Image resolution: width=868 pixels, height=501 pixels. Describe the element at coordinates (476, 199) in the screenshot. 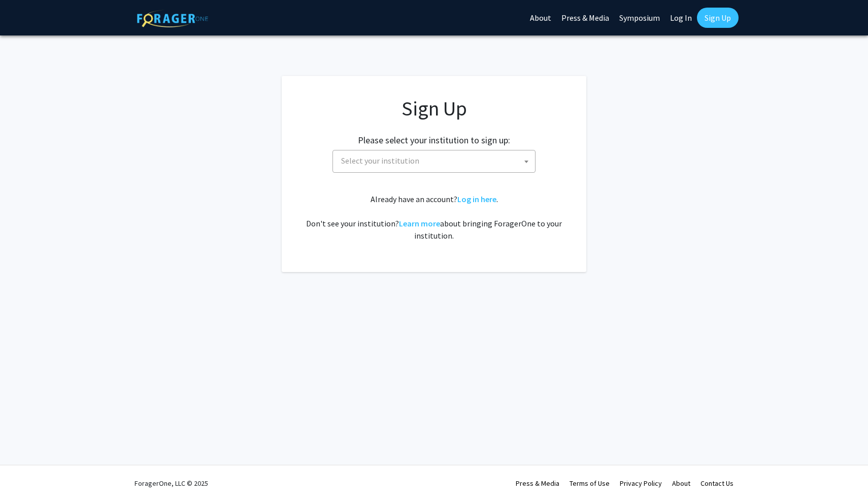

I see `a: Log in here` at that location.